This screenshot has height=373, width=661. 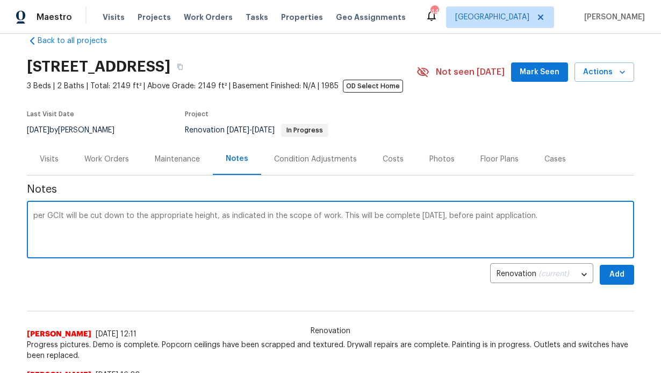 What do you see at coordinates (393, 159) in the screenshot?
I see `div: Costs` at bounding box center [393, 159].